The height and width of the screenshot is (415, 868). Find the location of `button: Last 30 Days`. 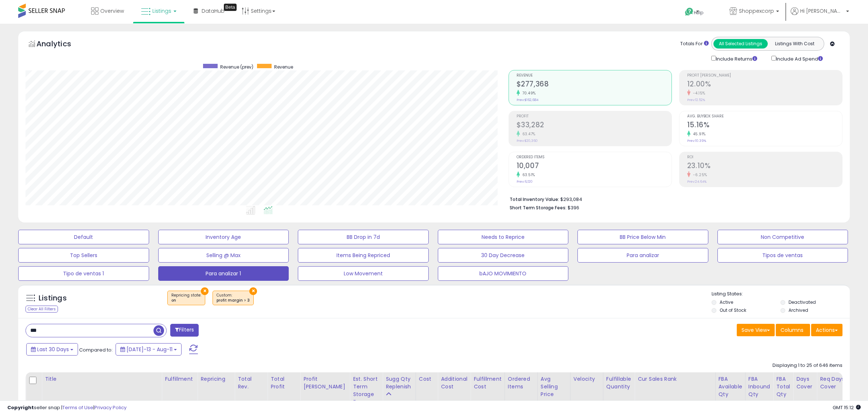

button: Last 30 Days is located at coordinates (52, 350).